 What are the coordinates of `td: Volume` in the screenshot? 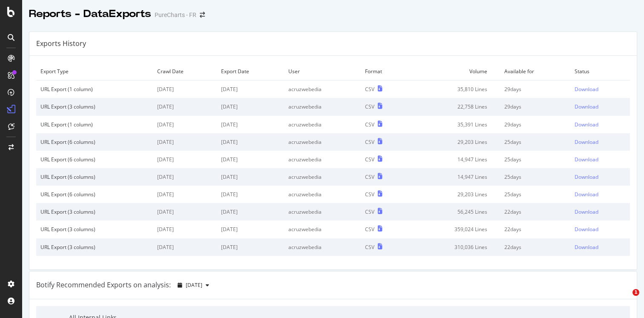 It's located at (454, 72).